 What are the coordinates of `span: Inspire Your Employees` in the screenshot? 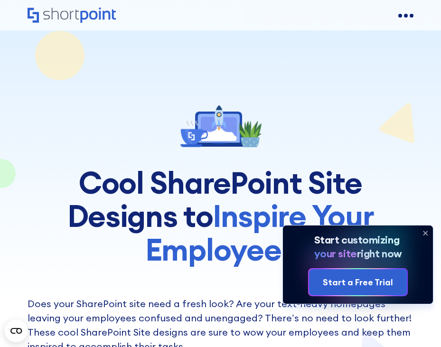 It's located at (260, 232).